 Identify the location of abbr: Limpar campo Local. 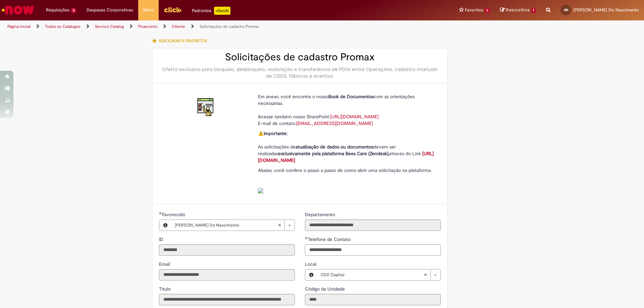
(426, 275).